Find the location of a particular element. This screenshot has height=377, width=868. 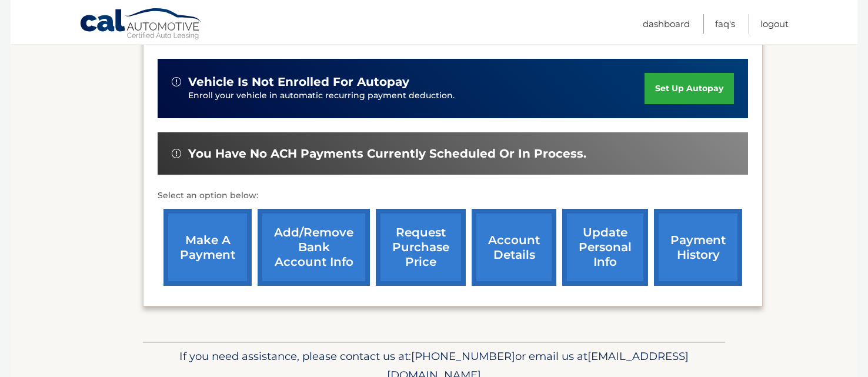

a: Dashboard is located at coordinates (667, 23).